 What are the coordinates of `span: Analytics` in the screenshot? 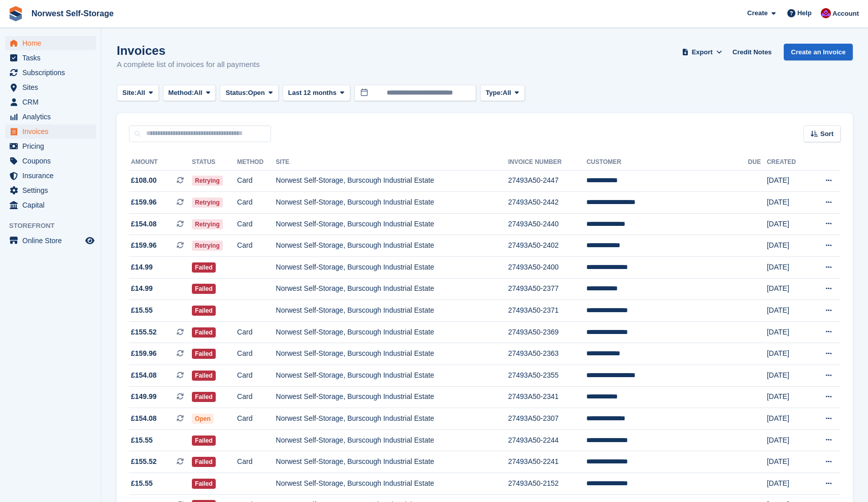 It's located at (53, 117).